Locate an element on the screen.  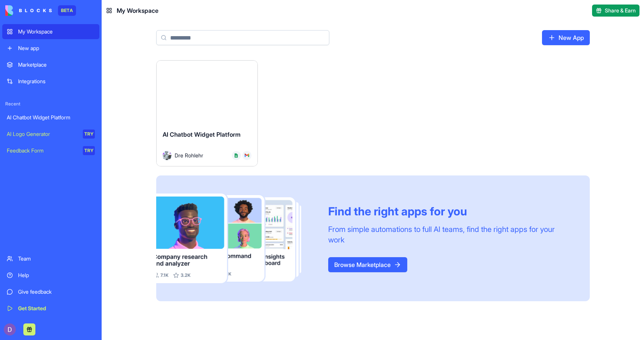
b: ‘Public’ is located at coordinates (45, 85).